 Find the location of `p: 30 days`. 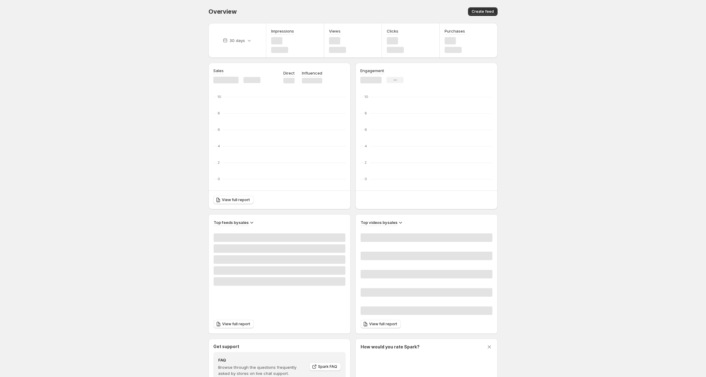

p: 30 days is located at coordinates (237, 40).